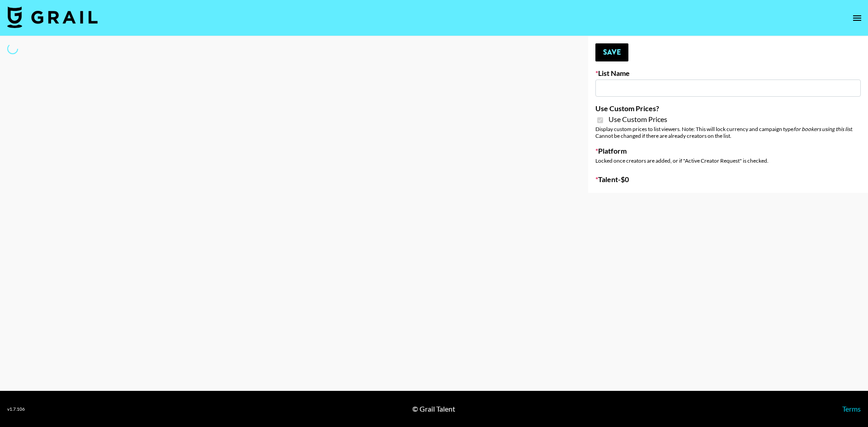 The height and width of the screenshot is (427, 868). What do you see at coordinates (638, 120) in the screenshot?
I see `span: Use Custom Prices` at bounding box center [638, 120].